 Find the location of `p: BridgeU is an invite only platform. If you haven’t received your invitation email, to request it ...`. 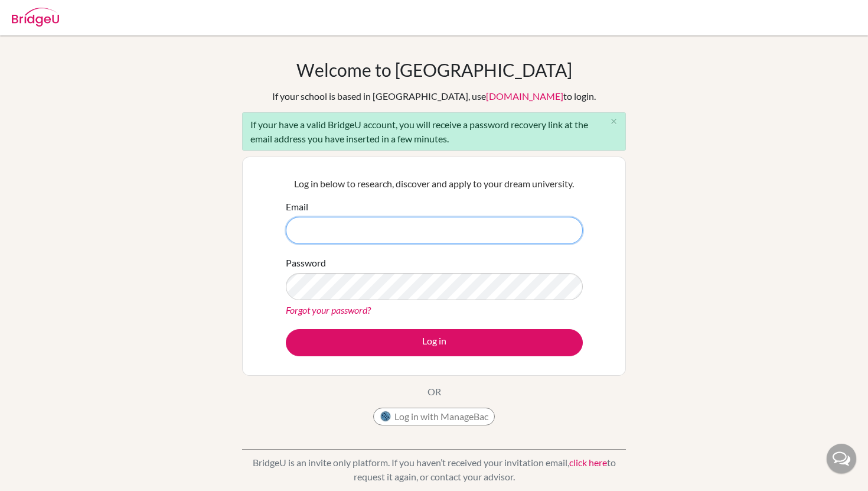

p: BridgeU is an invite only platform. If you haven’t received your invitation email, to request it ... is located at coordinates (434, 469).